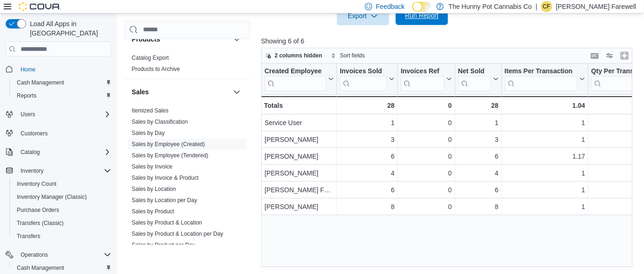  I want to click on button: Inventory, so click(58, 171).